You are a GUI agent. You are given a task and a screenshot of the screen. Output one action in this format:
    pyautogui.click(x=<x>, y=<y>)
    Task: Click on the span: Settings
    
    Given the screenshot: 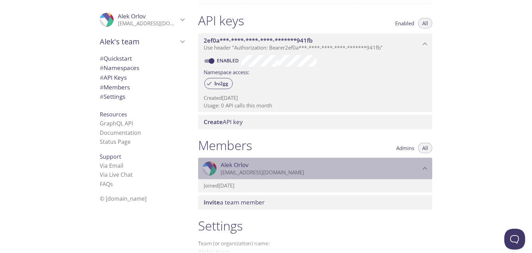 What is the action you would take?
    pyautogui.click(x=112, y=96)
    